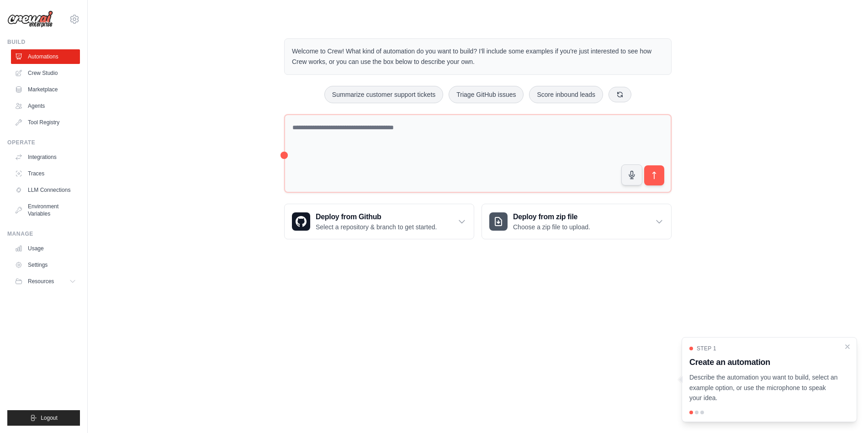 The image size is (868, 433). Describe the element at coordinates (552, 227) in the screenshot. I see `p: Choose a zip file to upload.` at that location.